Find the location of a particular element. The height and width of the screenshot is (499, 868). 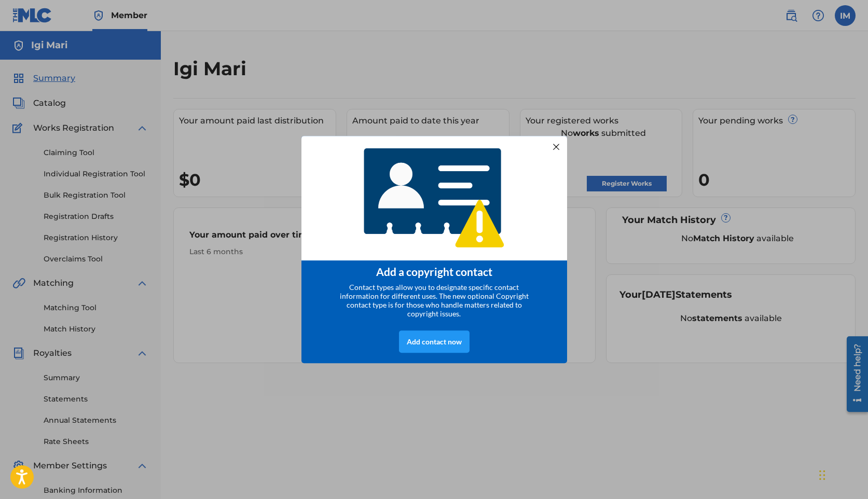

div: Add a copyright contact is located at coordinates (434, 271).